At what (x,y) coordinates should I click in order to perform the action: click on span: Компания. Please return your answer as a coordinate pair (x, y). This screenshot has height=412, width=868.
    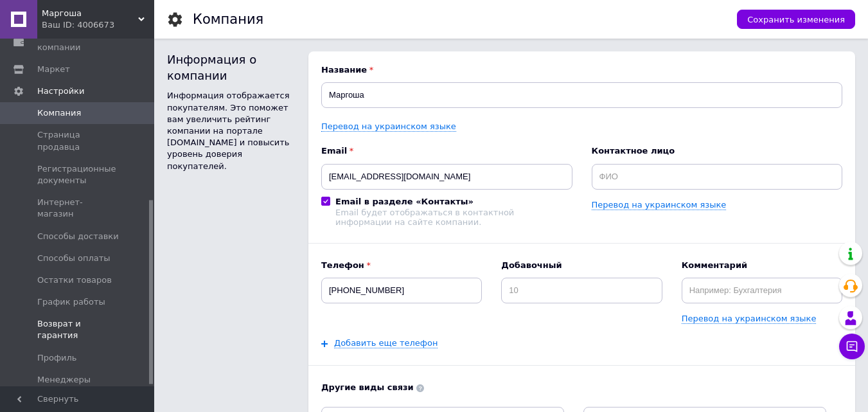
    Looking at the image, I should click on (59, 114).